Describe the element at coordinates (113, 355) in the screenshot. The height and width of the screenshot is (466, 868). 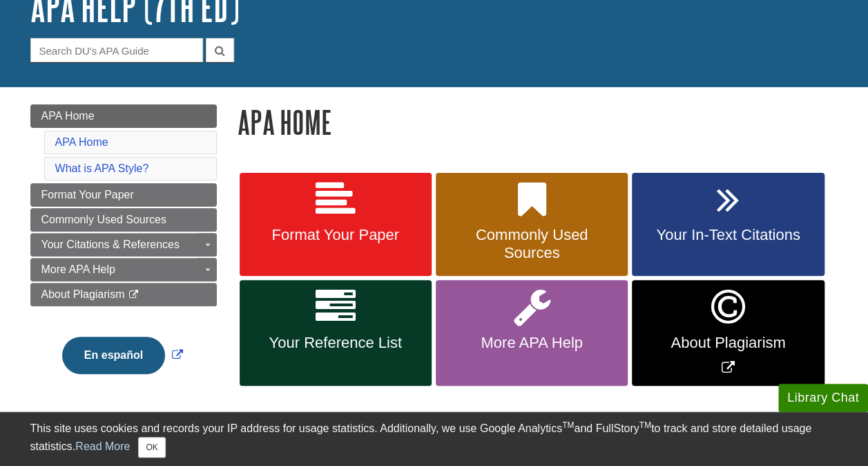
I see `button: En español` at that location.